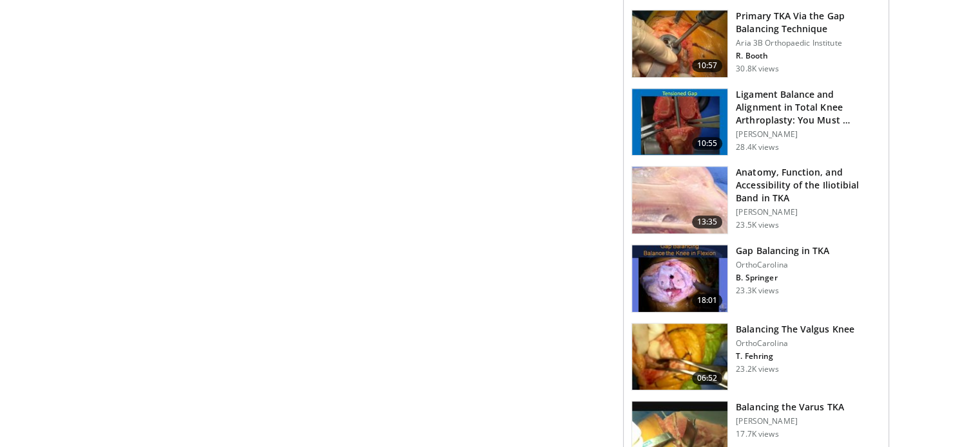  What do you see at coordinates (808, 186) in the screenshot?
I see `h3: Anatomy, Function, and Accessibility of the Iliotibial Band in TKA` at bounding box center [808, 186].